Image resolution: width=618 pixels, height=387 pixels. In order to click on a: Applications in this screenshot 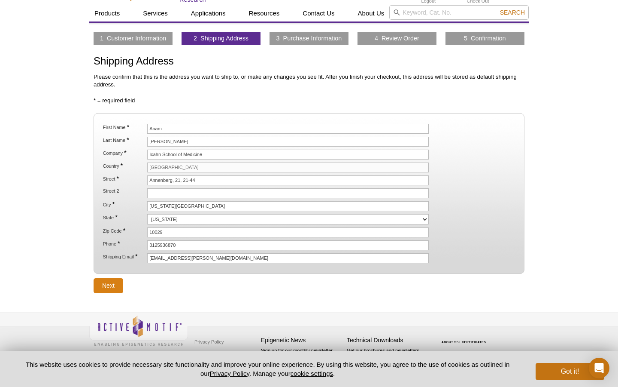, I will do `click(208, 13)`.